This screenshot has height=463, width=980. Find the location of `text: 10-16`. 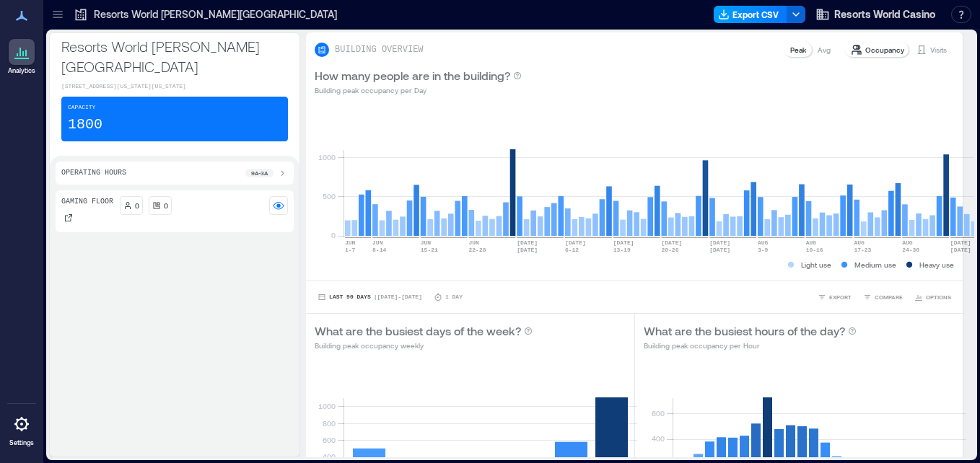

text: 10-16 is located at coordinates (815, 249).